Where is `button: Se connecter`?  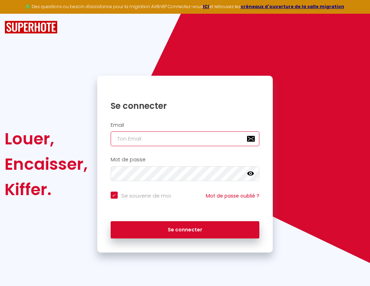
button: Se connecter is located at coordinates (185, 230).